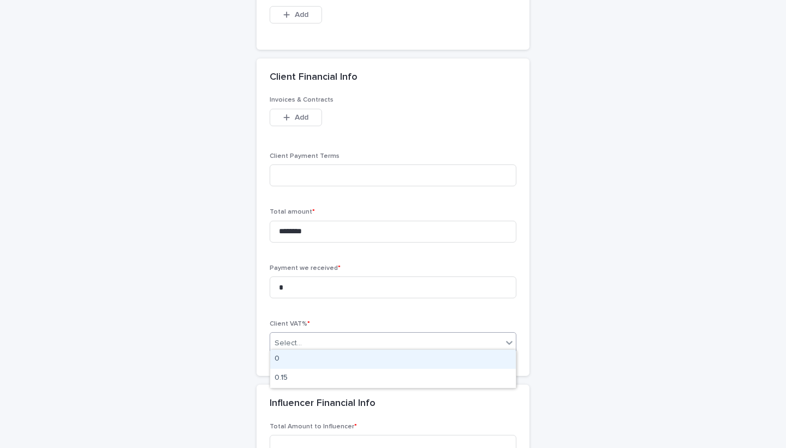 This screenshot has height=448, width=786. Describe the element at coordinates (292, 212) in the screenshot. I see `span: Total amount` at that location.